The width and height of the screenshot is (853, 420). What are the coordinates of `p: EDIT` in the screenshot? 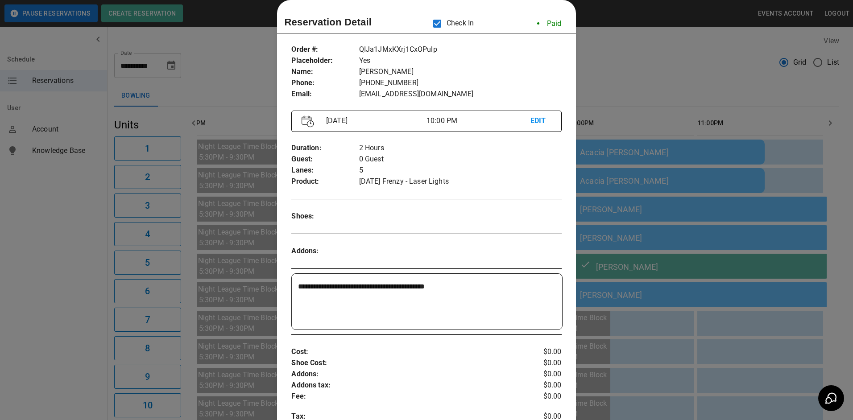 It's located at (541, 121).